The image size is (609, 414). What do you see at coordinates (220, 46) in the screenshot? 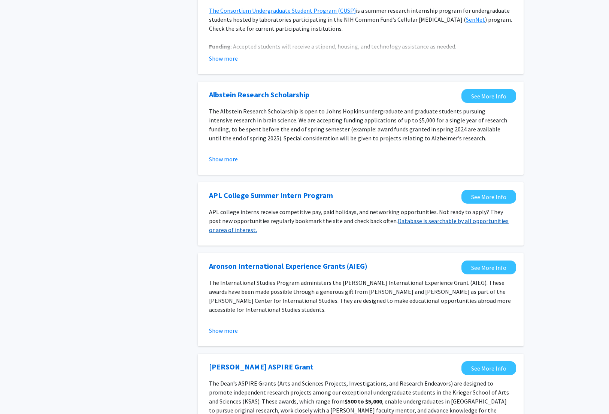
I see `strong: Funding` at bounding box center [220, 46].